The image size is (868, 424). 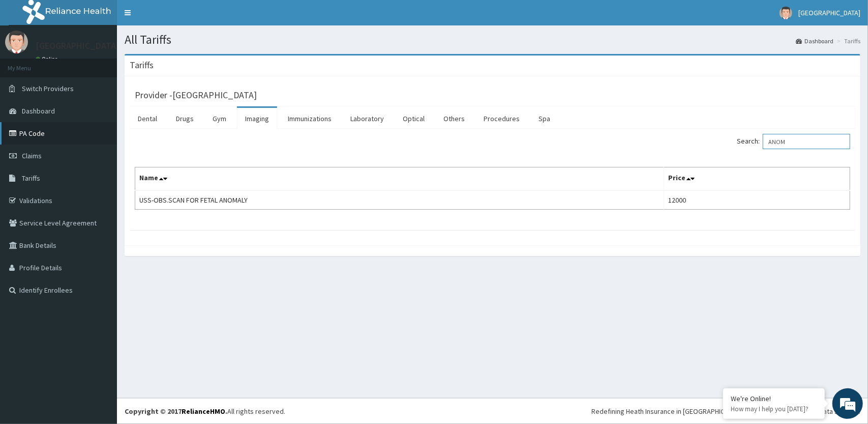 I want to click on label: Search:, so click(x=793, y=142).